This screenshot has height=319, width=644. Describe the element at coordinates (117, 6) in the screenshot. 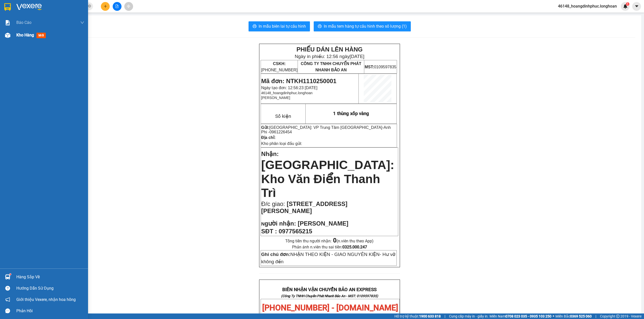

I see `button: file-add` at that location.